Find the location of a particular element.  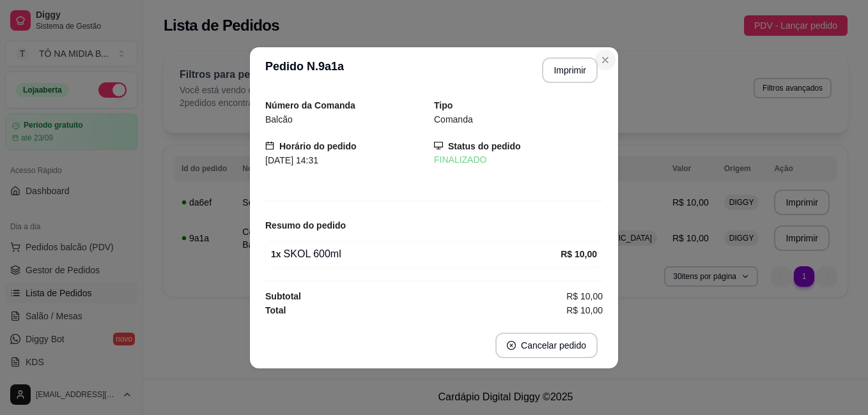

strong: Status do pedido is located at coordinates (484, 146).